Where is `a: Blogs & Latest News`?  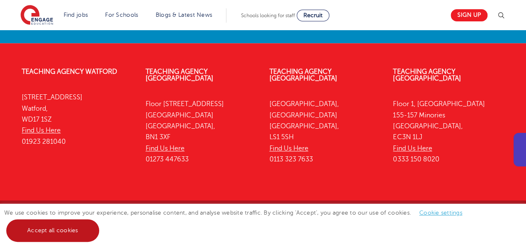
a: Blogs & Latest News is located at coordinates (184, 15).